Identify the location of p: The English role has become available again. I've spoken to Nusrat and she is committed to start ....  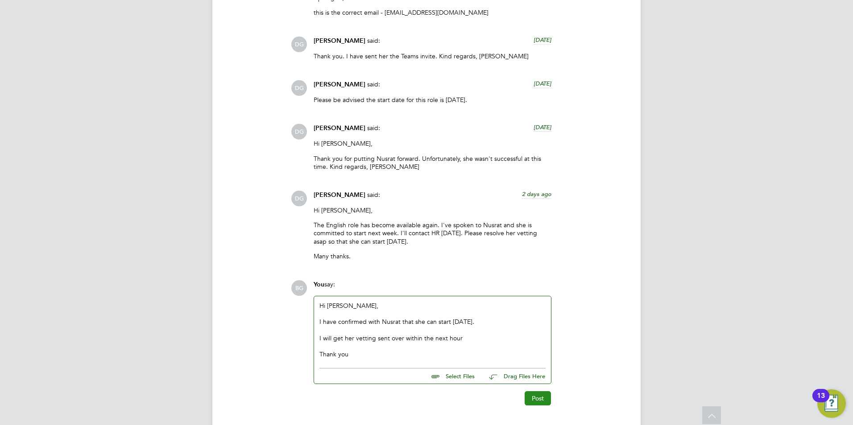
(432, 233).